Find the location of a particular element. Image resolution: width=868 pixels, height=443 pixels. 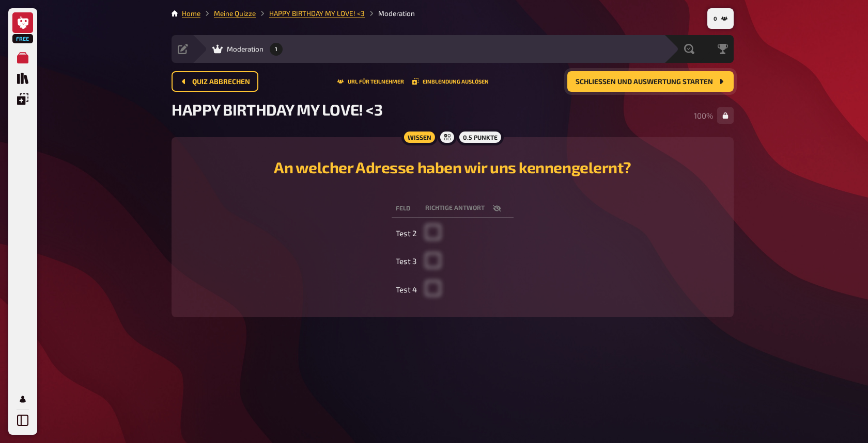

div: Wissen is located at coordinates (420, 137).